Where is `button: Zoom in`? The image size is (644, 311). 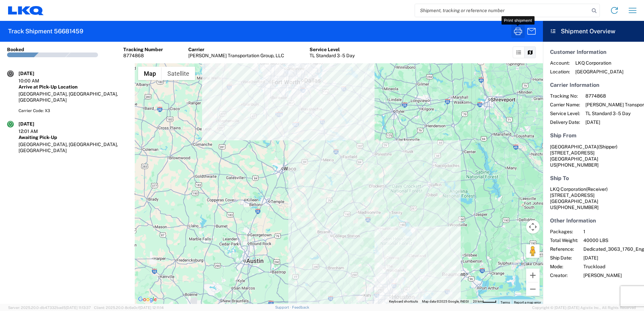 button: Zoom in is located at coordinates (533, 276).